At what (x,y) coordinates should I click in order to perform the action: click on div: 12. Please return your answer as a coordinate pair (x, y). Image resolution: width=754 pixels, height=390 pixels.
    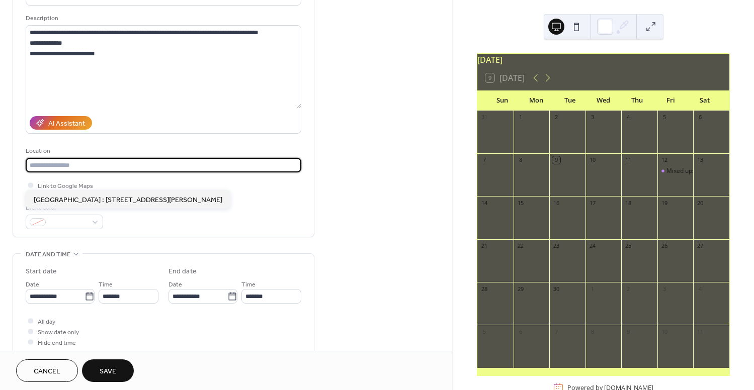
    Looking at the image, I should click on (664, 160).